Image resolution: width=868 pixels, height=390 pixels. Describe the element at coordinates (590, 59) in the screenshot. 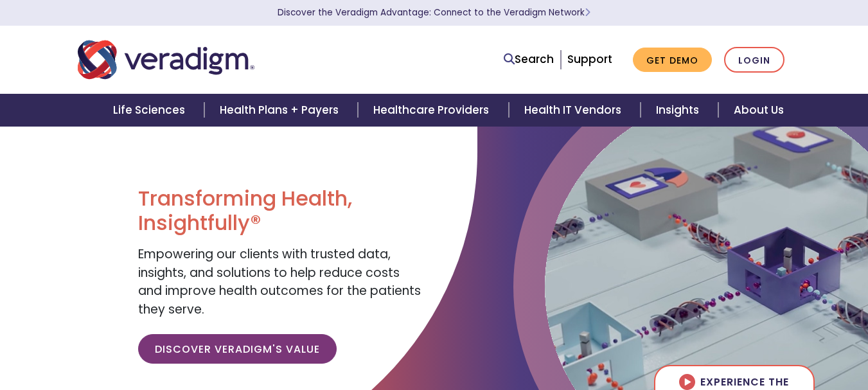

I see `a: Support` at that location.